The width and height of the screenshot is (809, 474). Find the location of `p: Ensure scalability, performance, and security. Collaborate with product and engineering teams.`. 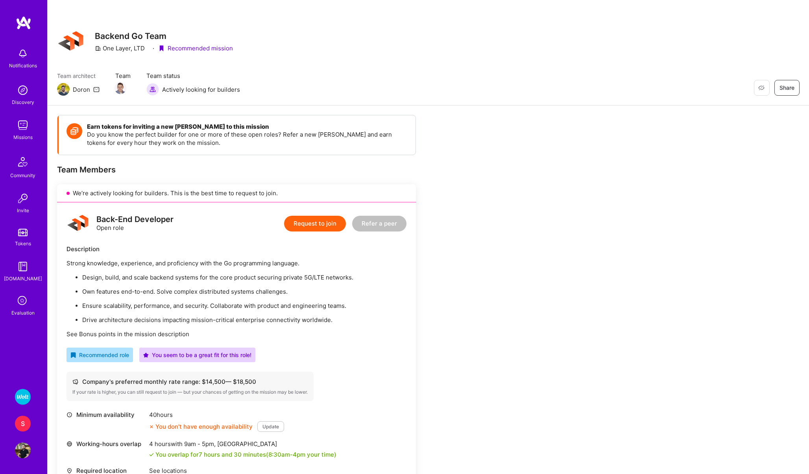

p: Ensure scalability, performance, and security. Collaborate with product and engineering teams. is located at coordinates (244, 305).